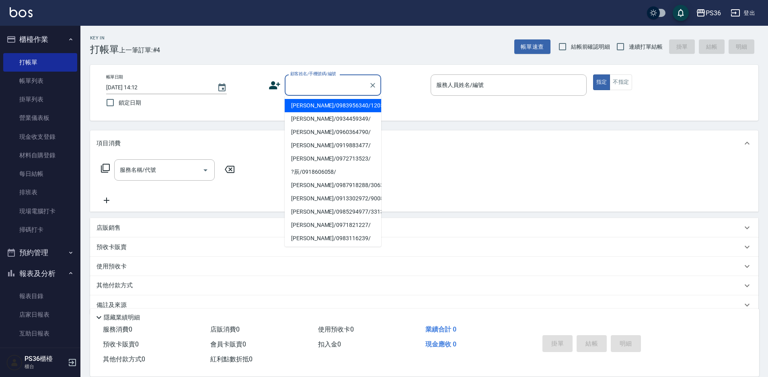 This screenshot has width=768, height=377. What do you see at coordinates (40, 62) in the screenshot?
I see `a: 打帳單` at bounding box center [40, 62].